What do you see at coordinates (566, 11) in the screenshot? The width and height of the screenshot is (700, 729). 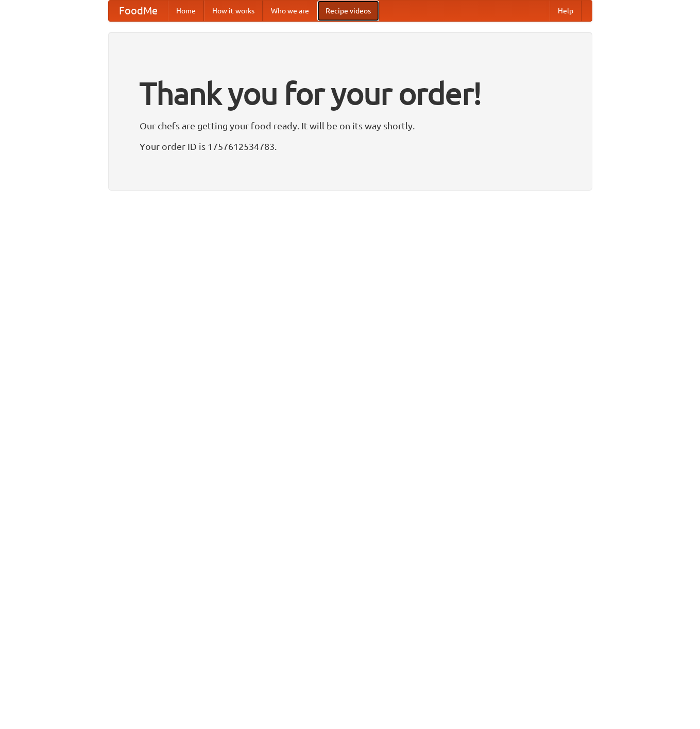 I see `a: Help` at bounding box center [566, 11].